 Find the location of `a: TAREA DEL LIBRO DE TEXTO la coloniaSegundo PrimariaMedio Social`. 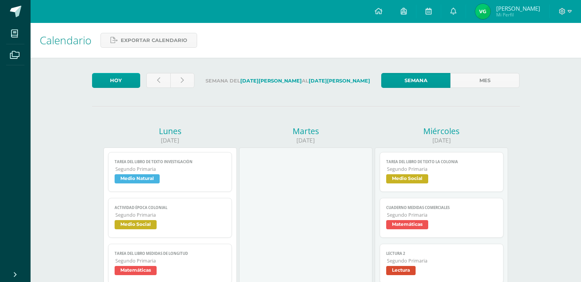

a: TAREA DEL LIBRO DE TEXTO la coloniaSegundo PrimariaMedio Social is located at coordinates (442, 172).